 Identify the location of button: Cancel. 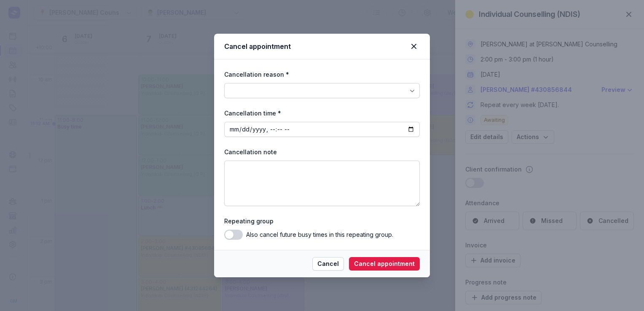
(328, 264).